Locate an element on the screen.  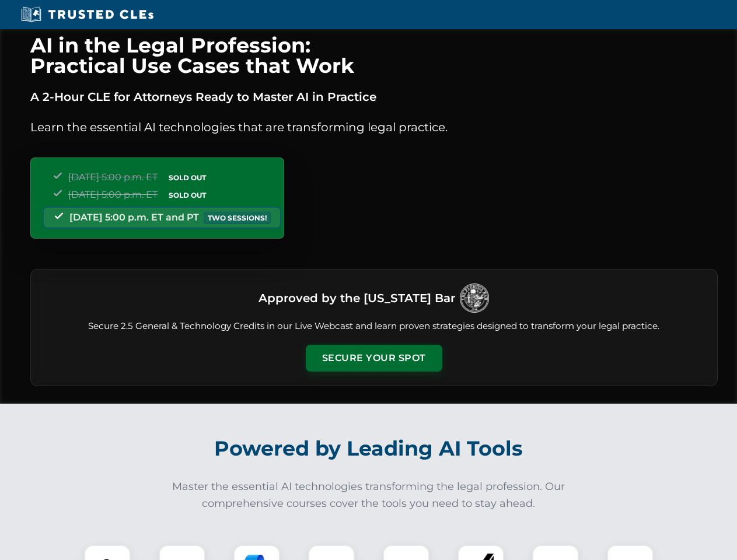
h2: Powered by Leading AI Tools is located at coordinates (369, 449).